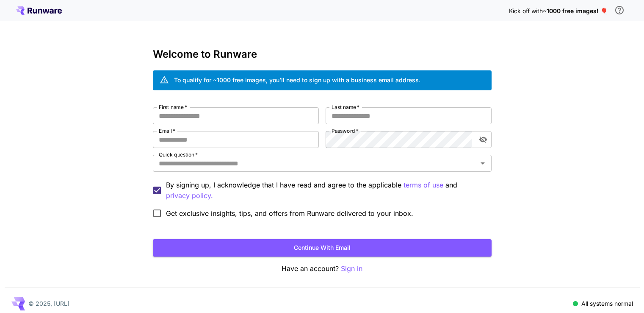 This screenshot has height=313, width=644. Describe the element at coordinates (526, 11) in the screenshot. I see `span: Kick off with` at that location.